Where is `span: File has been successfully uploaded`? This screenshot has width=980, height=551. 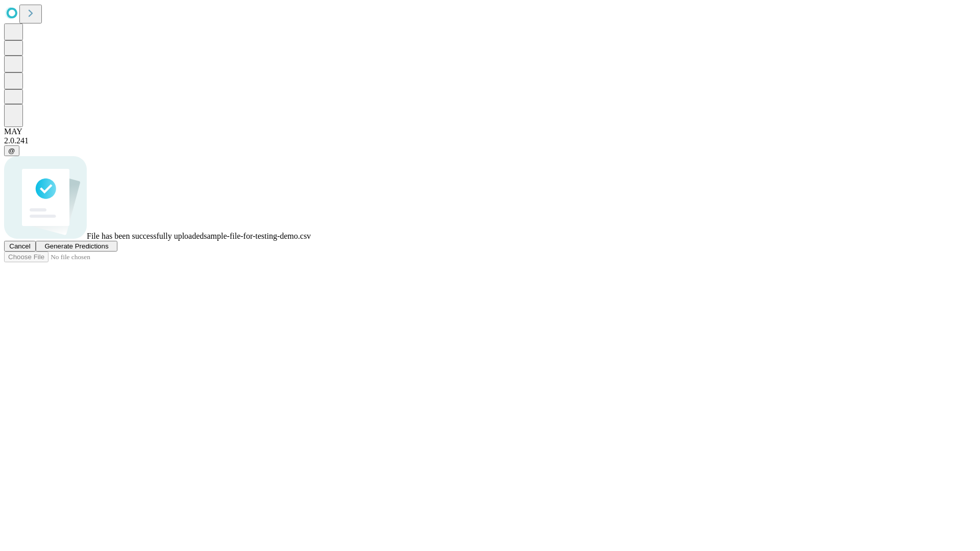
span: File has been successfully uploaded is located at coordinates (145, 236).